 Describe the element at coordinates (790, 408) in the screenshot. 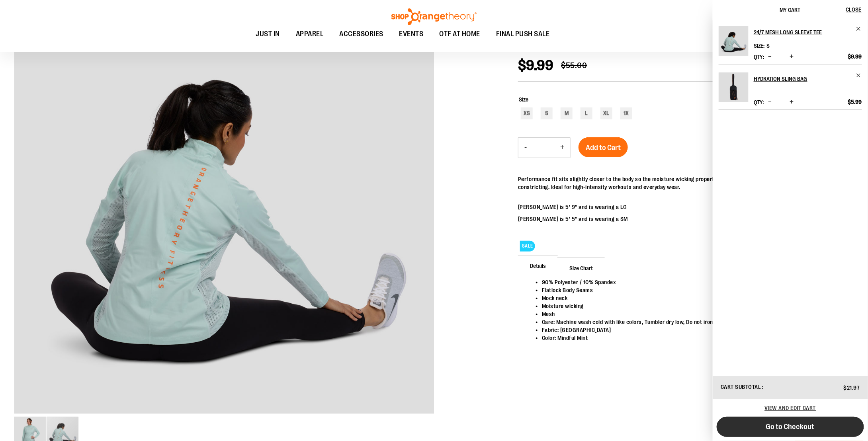

I see `a: View and edit cart` at that location.